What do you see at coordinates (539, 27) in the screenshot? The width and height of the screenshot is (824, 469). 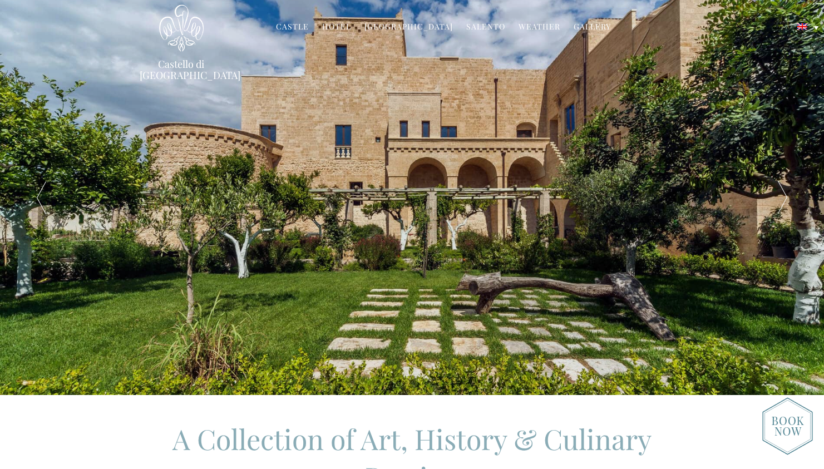 I see `a: Weather` at bounding box center [539, 27].